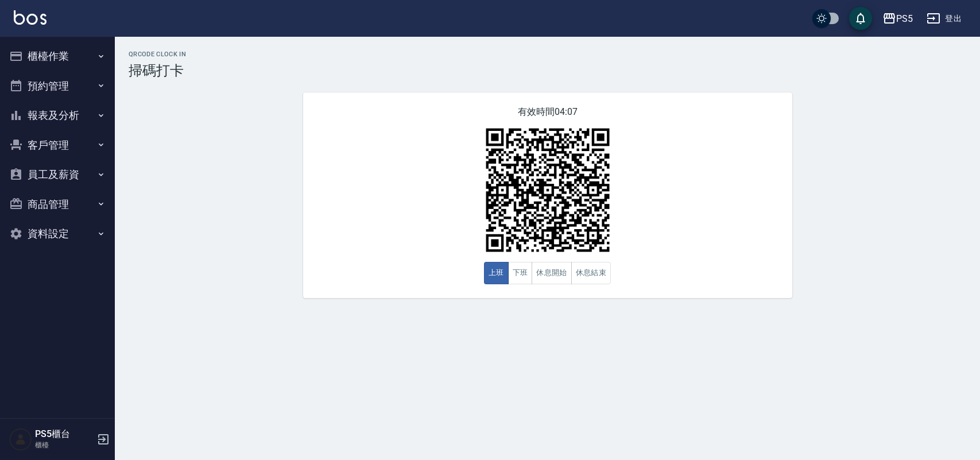 The image size is (980, 460). I want to click on h2: QRcode Clock In, so click(547, 54).